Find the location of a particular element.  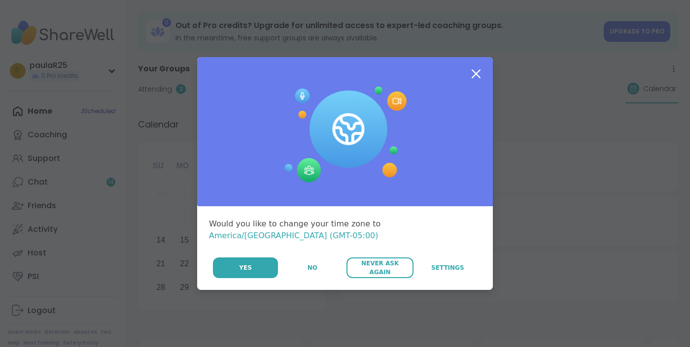

span: Yes is located at coordinates (245, 268).